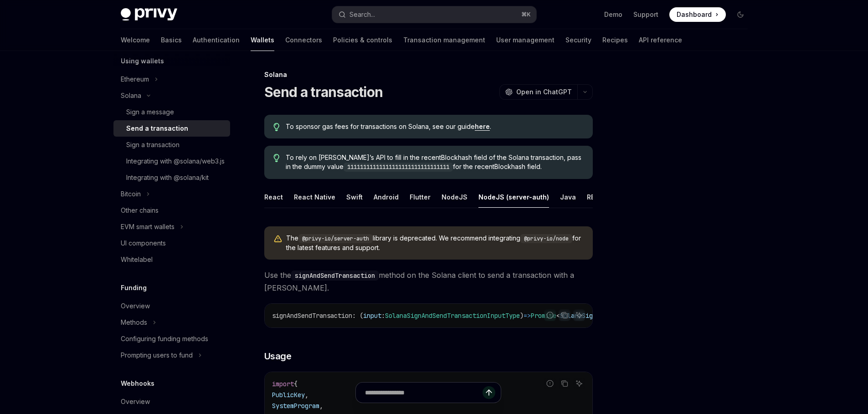  I want to click on button: NodeJS (server-auth), so click(513, 197).